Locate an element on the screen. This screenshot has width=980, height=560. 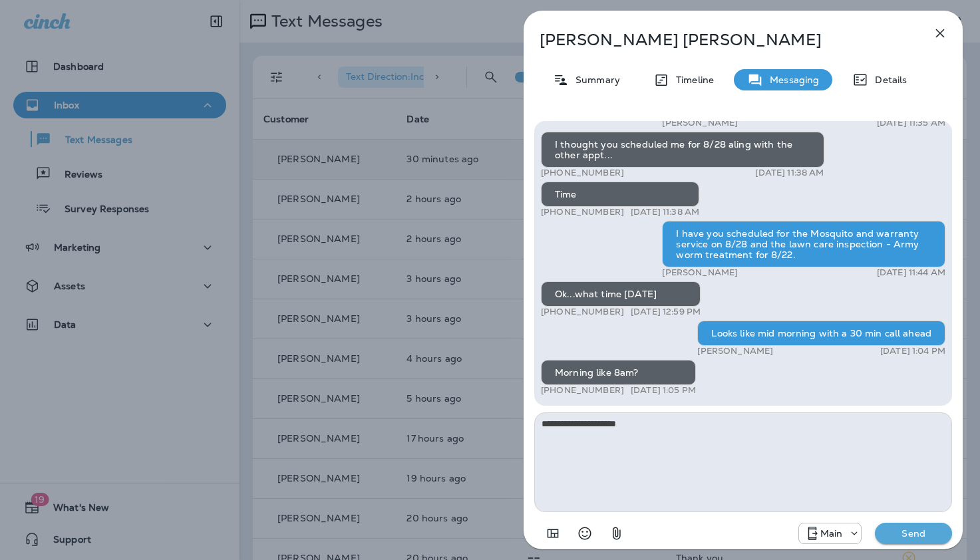
button: Select an emoji is located at coordinates (585, 534).